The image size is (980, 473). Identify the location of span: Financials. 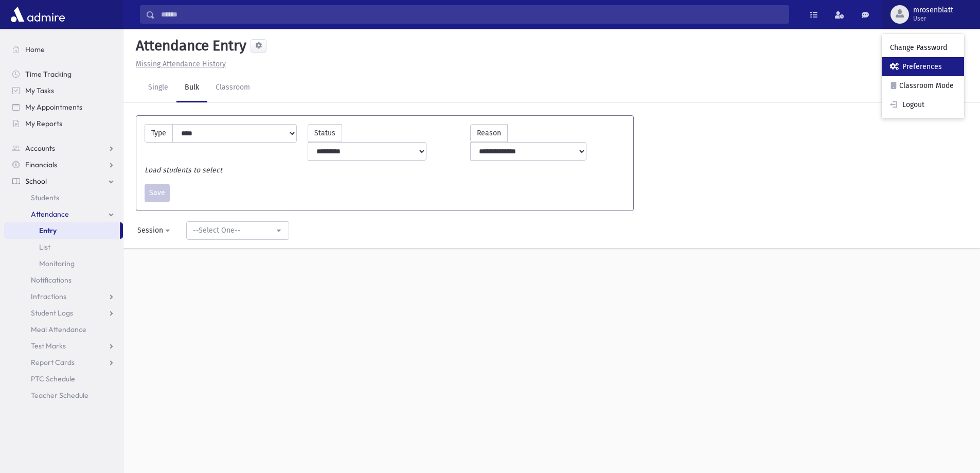
(42, 164).